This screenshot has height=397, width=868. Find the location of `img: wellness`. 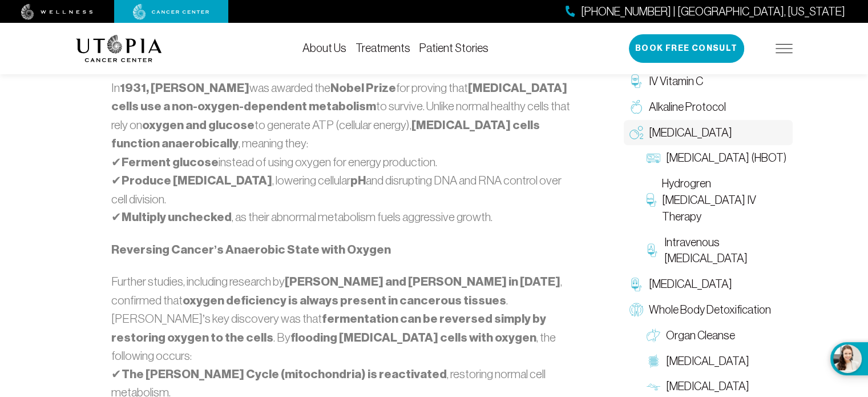

img: wellness is located at coordinates (57, 12).